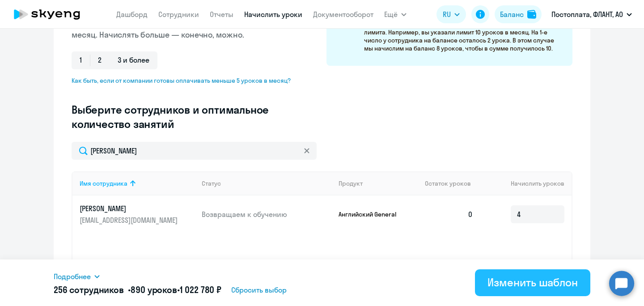  What do you see at coordinates (80, 60) in the screenshot?
I see `span: 1` at bounding box center [80, 60].